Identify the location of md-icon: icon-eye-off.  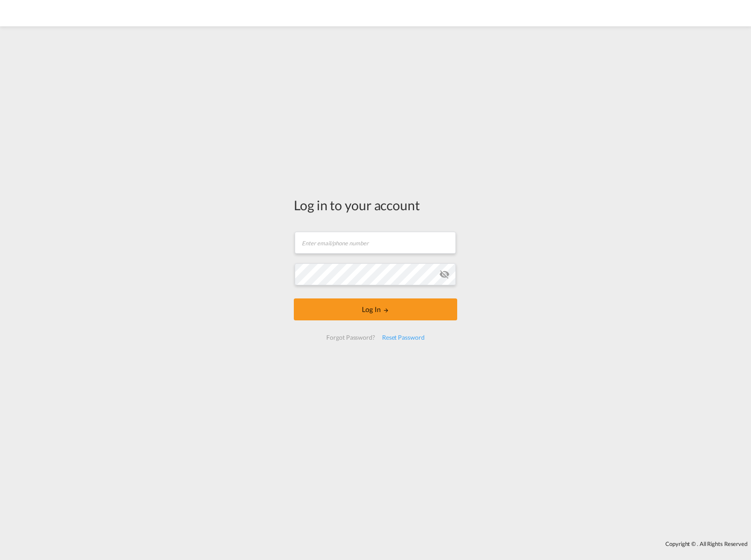
(444, 274).